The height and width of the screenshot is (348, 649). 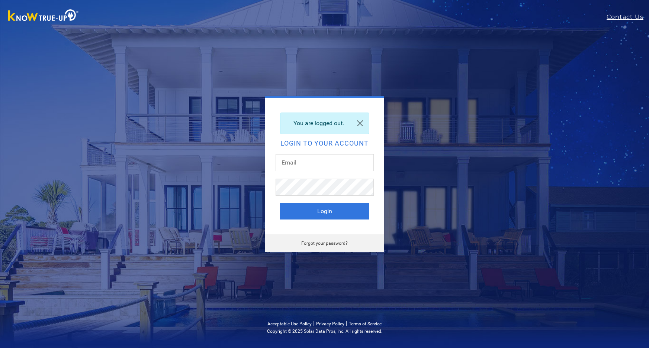 What do you see at coordinates (324, 243) in the screenshot?
I see `a: Forgot your password?` at bounding box center [324, 243].